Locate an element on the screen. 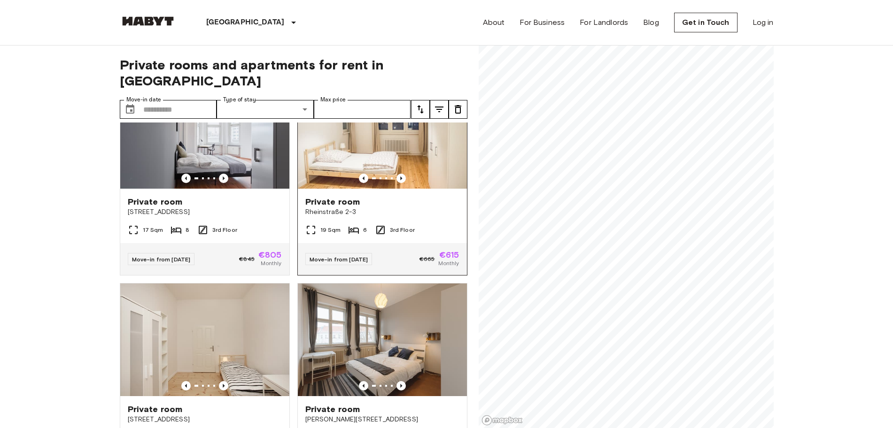  span: 17 Sqm is located at coordinates (153, 230).